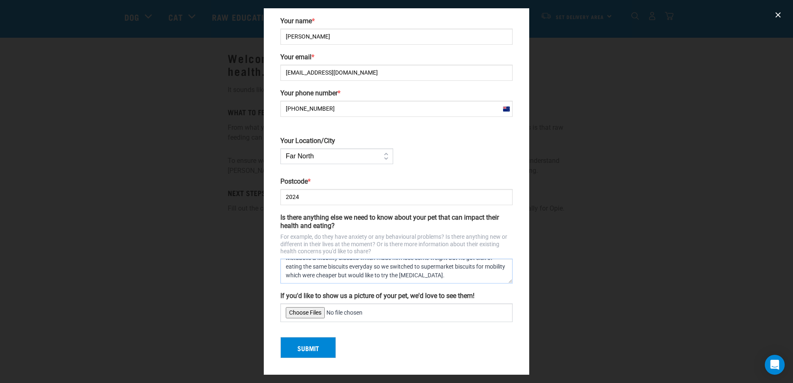 Image resolution: width=793 pixels, height=383 pixels. What do you see at coordinates (308, 348) in the screenshot?
I see `button: Submit` at bounding box center [308, 348].